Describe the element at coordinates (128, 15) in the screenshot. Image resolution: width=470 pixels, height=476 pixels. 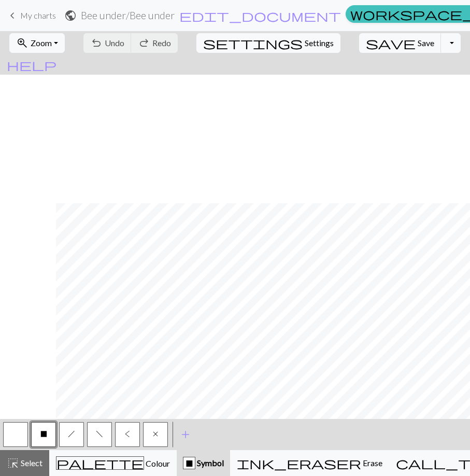
I see `h2: Bee under / Bee under` at that location.